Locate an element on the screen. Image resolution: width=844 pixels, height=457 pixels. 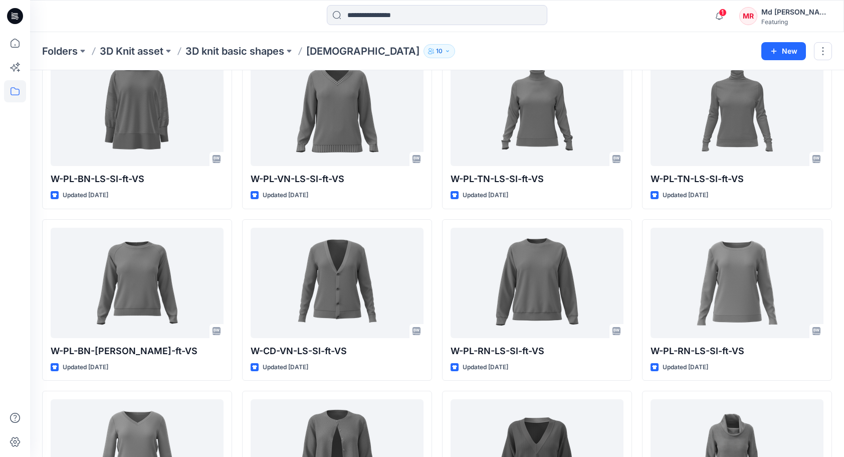
p: 10 is located at coordinates (439, 51).